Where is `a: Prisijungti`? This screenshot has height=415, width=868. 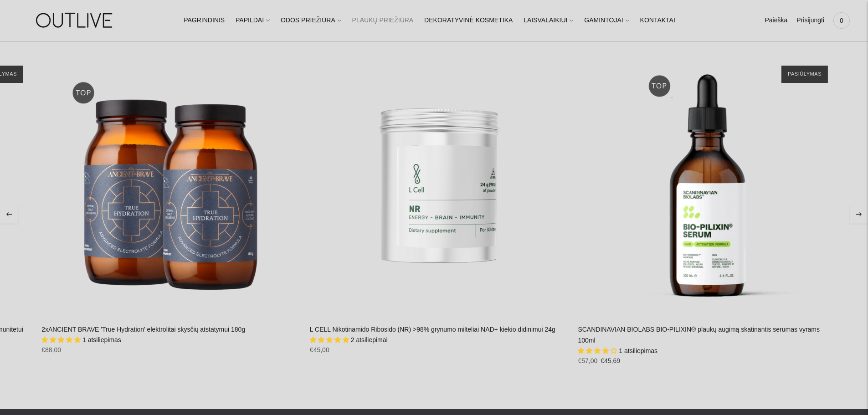
a: Prisijungti is located at coordinates (810, 20).